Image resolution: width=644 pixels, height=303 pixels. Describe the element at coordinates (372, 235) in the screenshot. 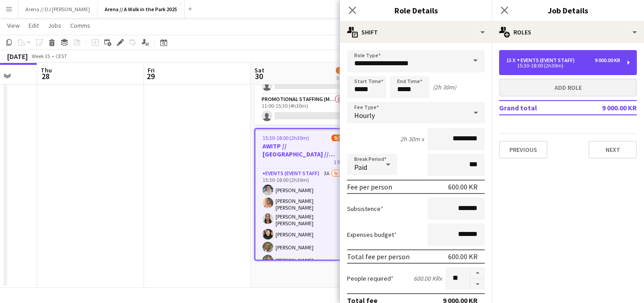

I see `label: Expenses budget` at that location.